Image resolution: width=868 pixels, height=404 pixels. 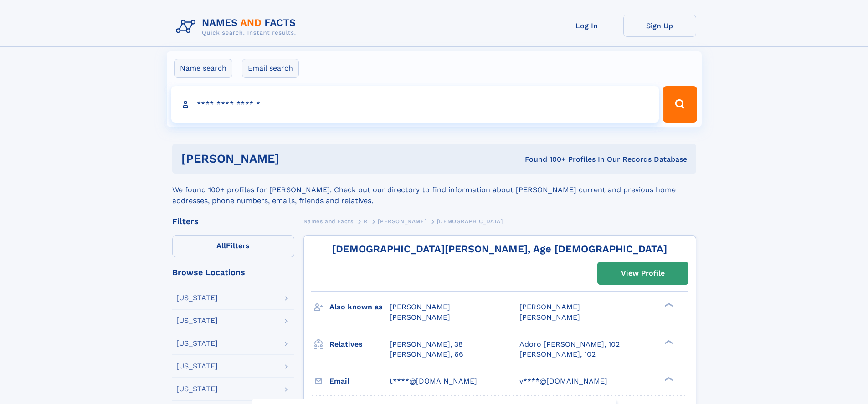 I want to click on span: R, so click(x=366, y=222).